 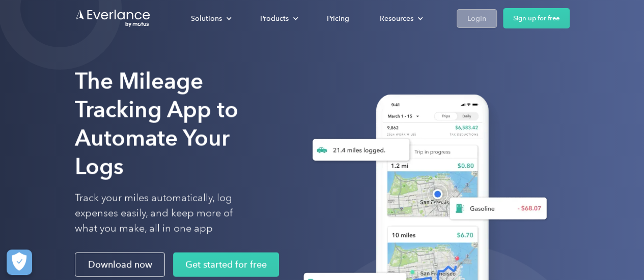 What do you see at coordinates (19, 262) in the screenshot?
I see `button: Cookies Settings` at bounding box center [19, 262].